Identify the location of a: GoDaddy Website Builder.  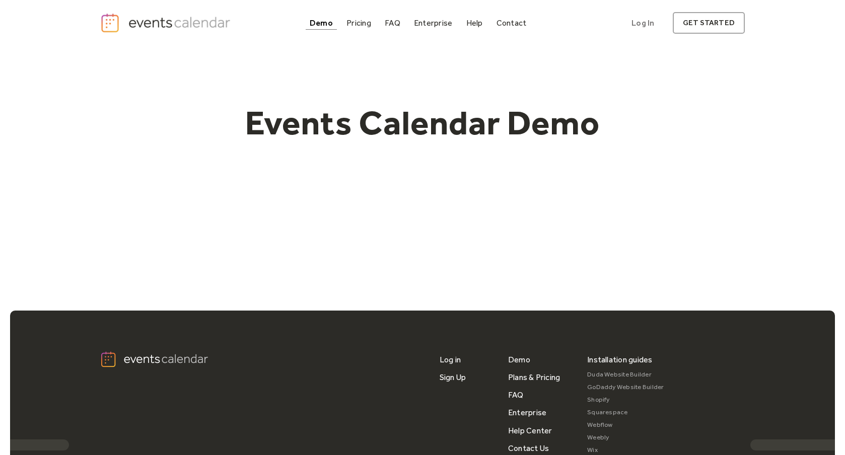
(625, 387).